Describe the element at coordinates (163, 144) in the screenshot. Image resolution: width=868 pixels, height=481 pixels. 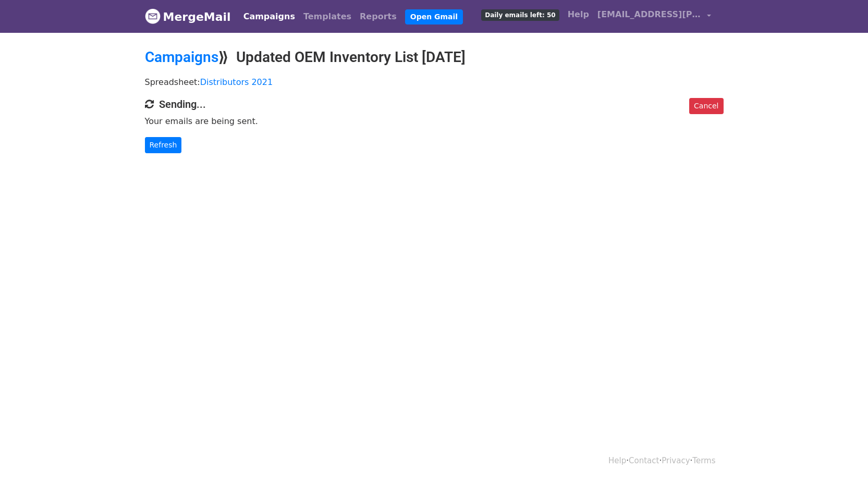
I see `a: Refresh` at that location.